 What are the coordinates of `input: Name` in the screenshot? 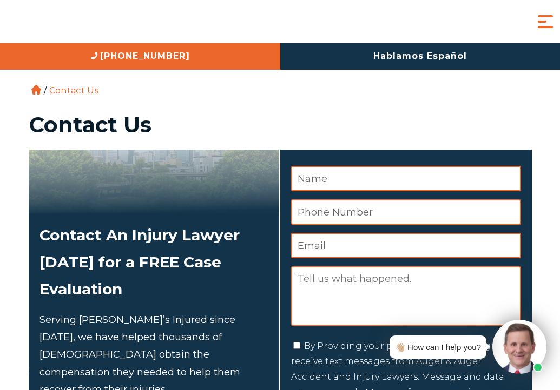 It's located at (406, 178).